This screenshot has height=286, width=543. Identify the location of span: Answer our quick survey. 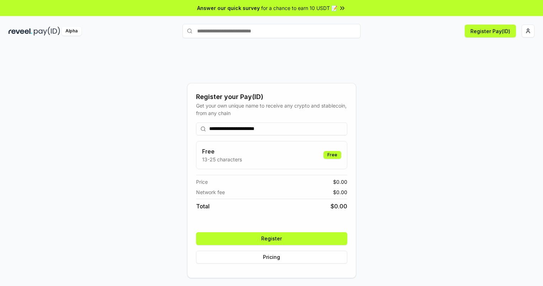
(228, 8).